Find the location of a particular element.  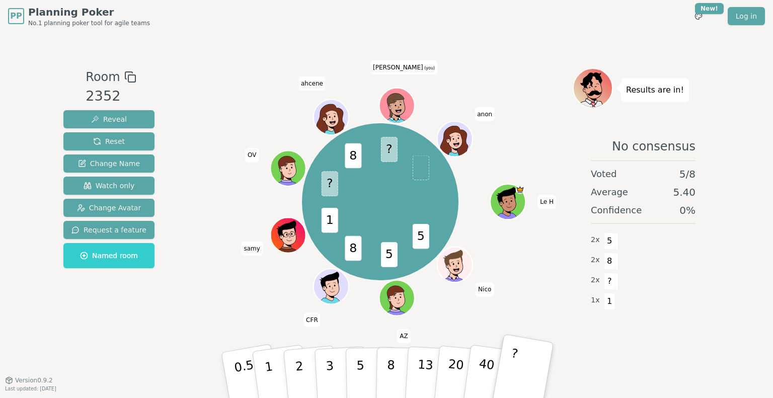

span: PP is located at coordinates (16, 16).